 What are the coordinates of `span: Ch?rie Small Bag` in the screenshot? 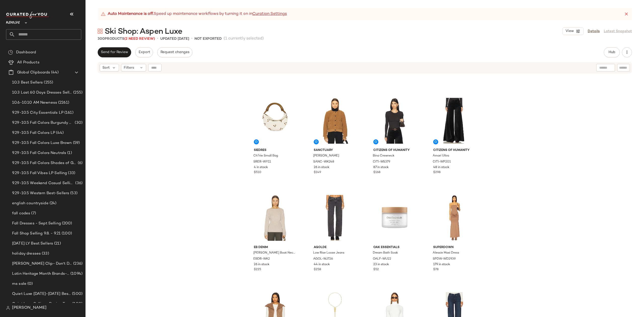 It's located at (265, 156).